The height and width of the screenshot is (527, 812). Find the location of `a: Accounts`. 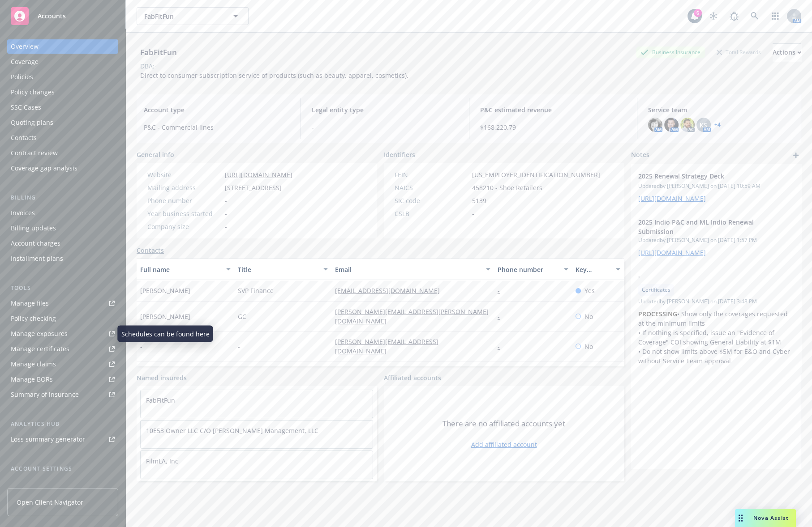

a: Accounts is located at coordinates (63, 16).